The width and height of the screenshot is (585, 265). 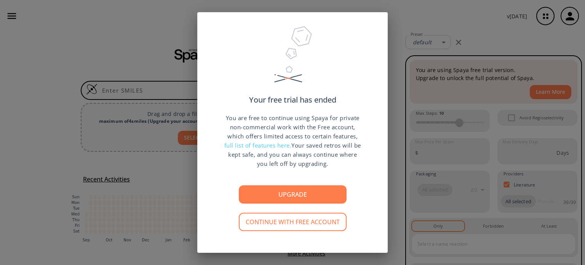 I want to click on img: Trial Ended, so click(x=292, y=60).